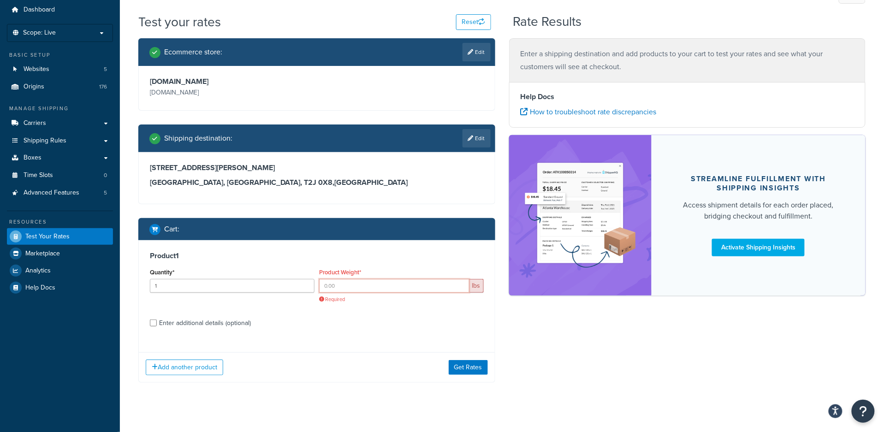 The width and height of the screenshot is (884, 432). I want to click on span: lbs, so click(476, 286).